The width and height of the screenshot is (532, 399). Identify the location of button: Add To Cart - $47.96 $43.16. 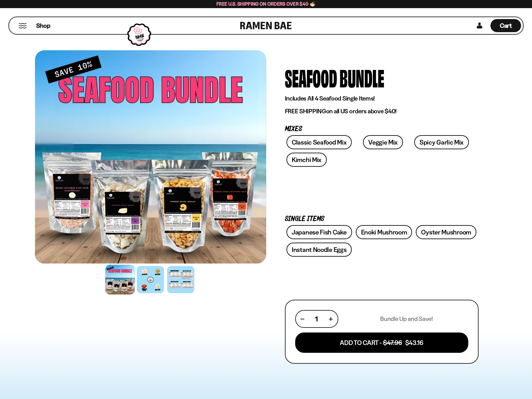
(382, 342).